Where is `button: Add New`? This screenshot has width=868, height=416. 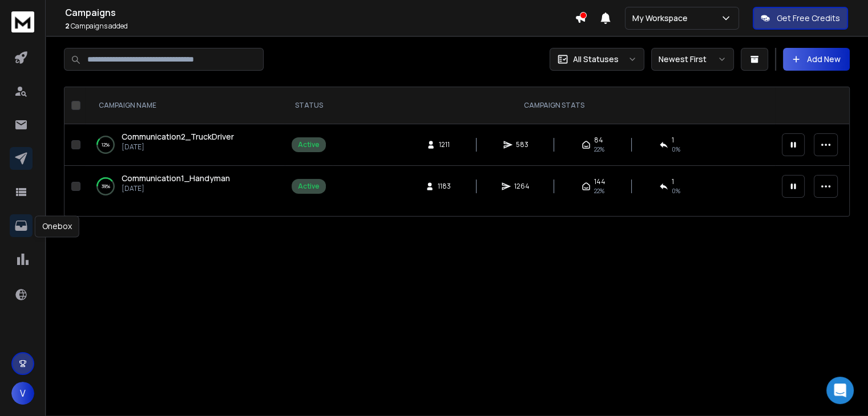 button: Add New is located at coordinates (816, 60).